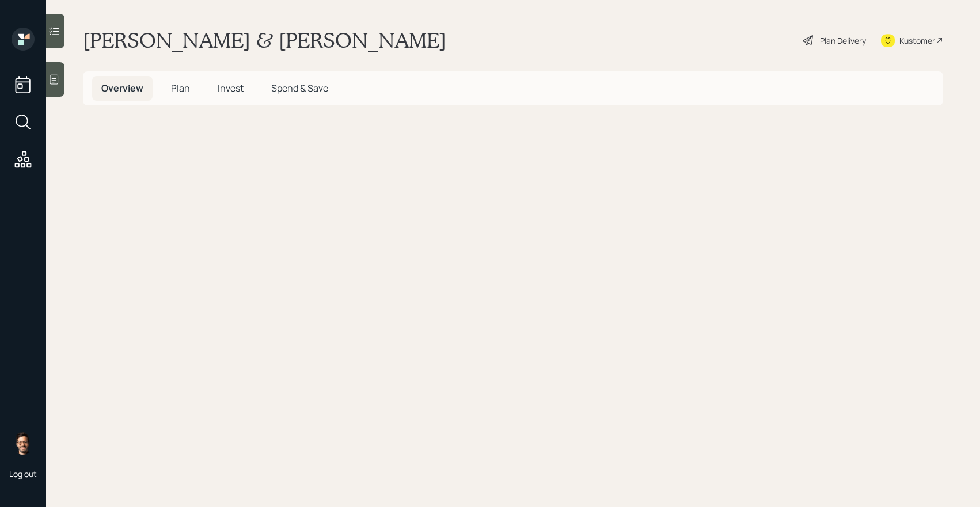 The height and width of the screenshot is (507, 980). I want to click on div: Plan Delivery, so click(843, 40).